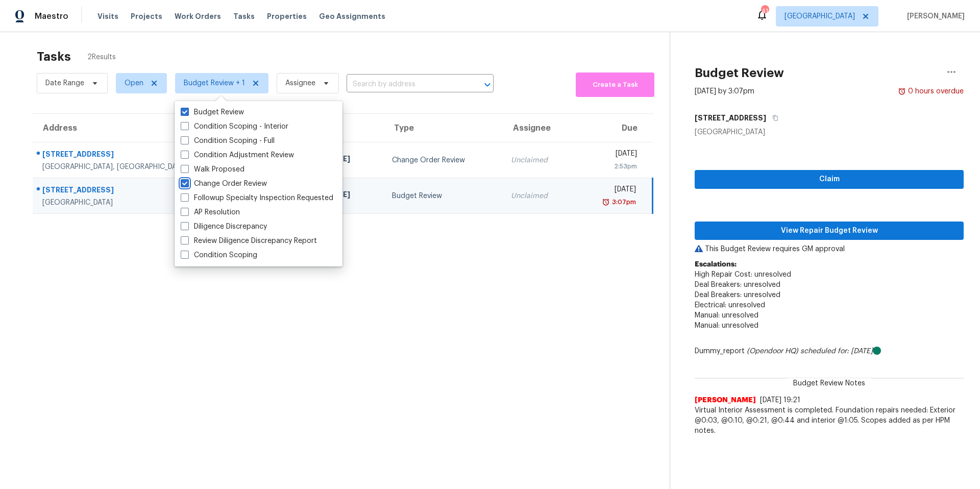 This screenshot has width=980, height=489. What do you see at coordinates (739, 73) in the screenshot?
I see `h2: Budget Review` at bounding box center [739, 73].